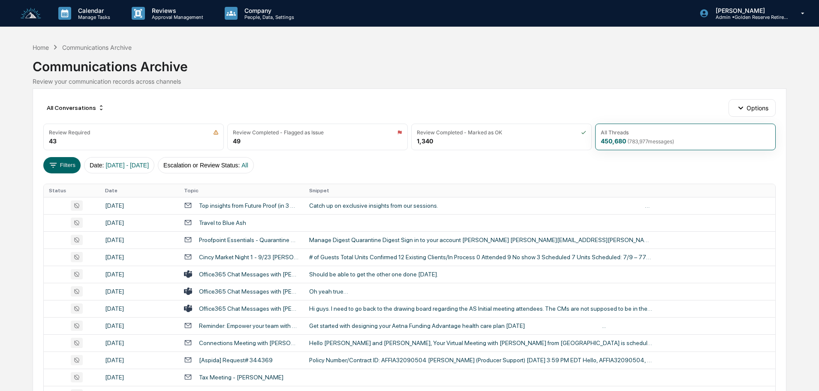  I want to click on div: Home, so click(41, 47).